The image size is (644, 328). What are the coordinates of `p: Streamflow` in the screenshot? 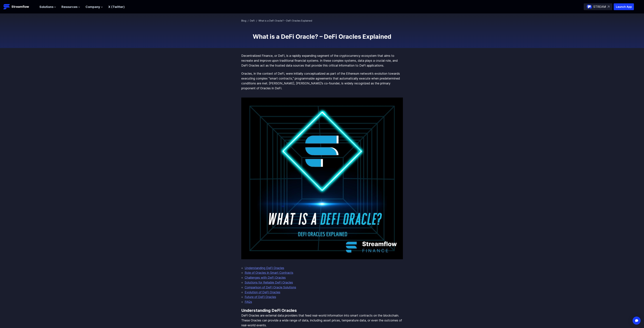 It's located at (20, 6).